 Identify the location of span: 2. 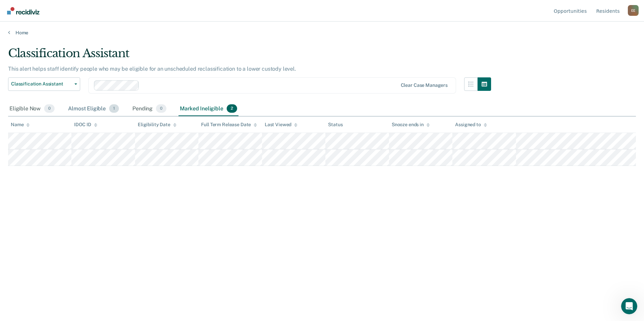
(232, 109).